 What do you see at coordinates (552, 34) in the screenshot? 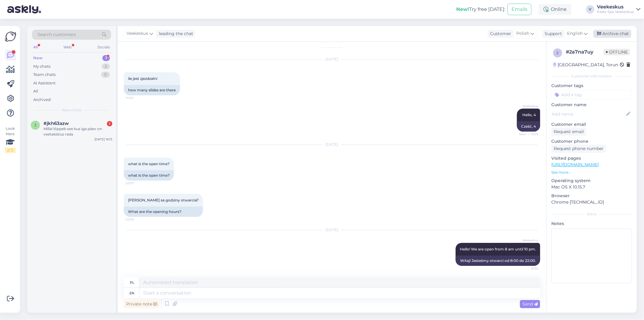
I see `div: Support` at bounding box center [552, 34].